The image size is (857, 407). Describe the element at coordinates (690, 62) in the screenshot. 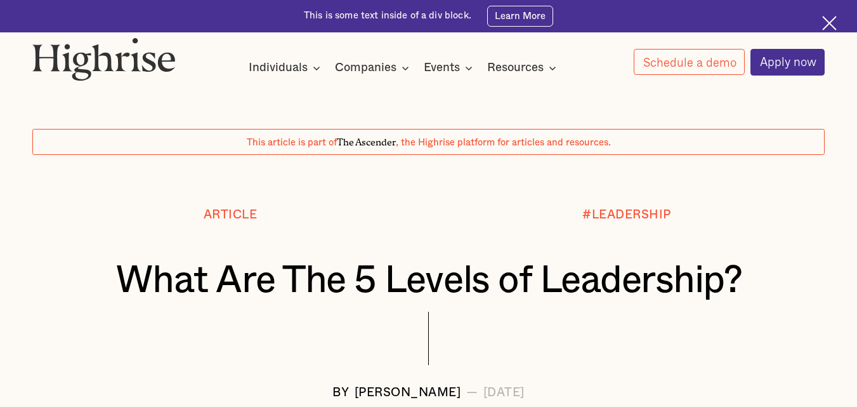

I see `a: Schedule a demo` at that location.